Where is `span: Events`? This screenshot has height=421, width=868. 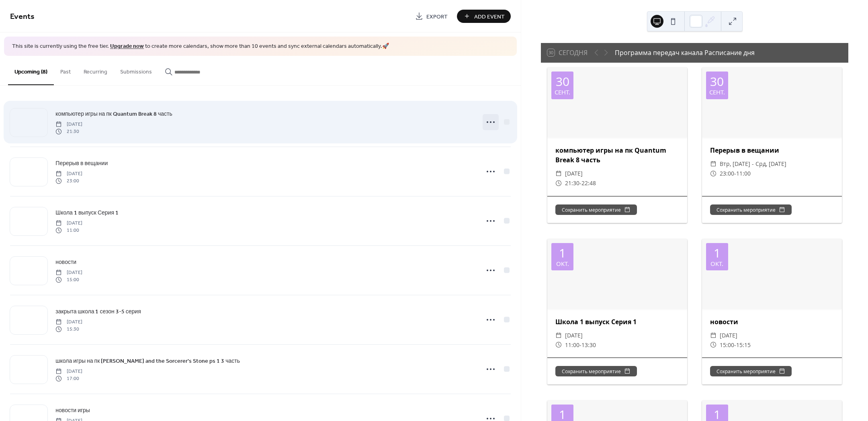 span: Events is located at coordinates (22, 17).